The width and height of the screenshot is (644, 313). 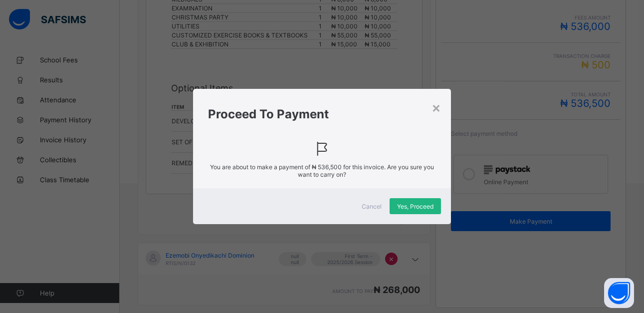 I want to click on span: ₦ 536,500, so click(x=326, y=167).